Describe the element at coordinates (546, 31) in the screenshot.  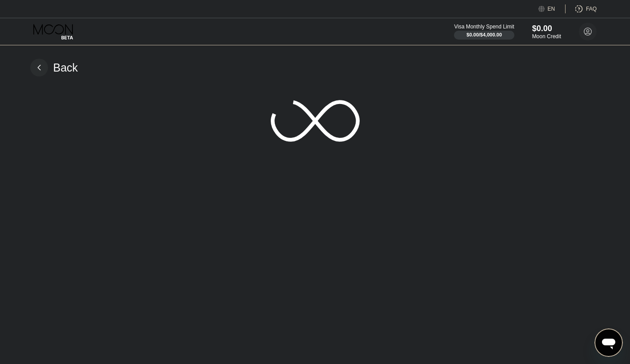
I see `div: $0.00Moon Credit` at that location.